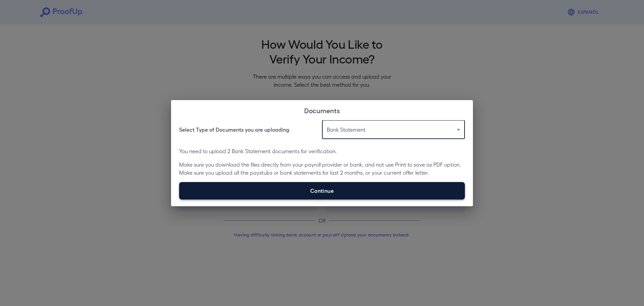 The image size is (644, 306). What do you see at coordinates (322, 191) in the screenshot?
I see `label: Continue` at bounding box center [322, 191].